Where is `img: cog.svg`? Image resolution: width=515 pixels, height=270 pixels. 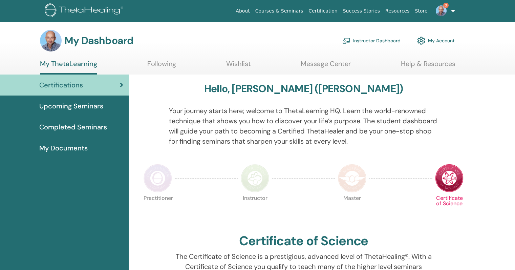
img: cog.svg is located at coordinates (421, 41).